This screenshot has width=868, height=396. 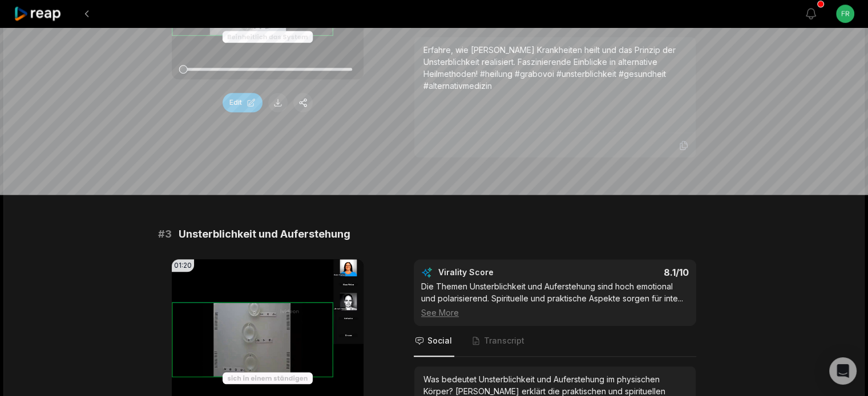 I want to click on div: 8.1 /10, so click(x=627, y=272).